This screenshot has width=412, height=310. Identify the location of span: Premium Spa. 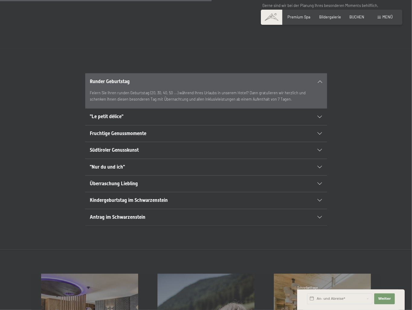
(299, 17).